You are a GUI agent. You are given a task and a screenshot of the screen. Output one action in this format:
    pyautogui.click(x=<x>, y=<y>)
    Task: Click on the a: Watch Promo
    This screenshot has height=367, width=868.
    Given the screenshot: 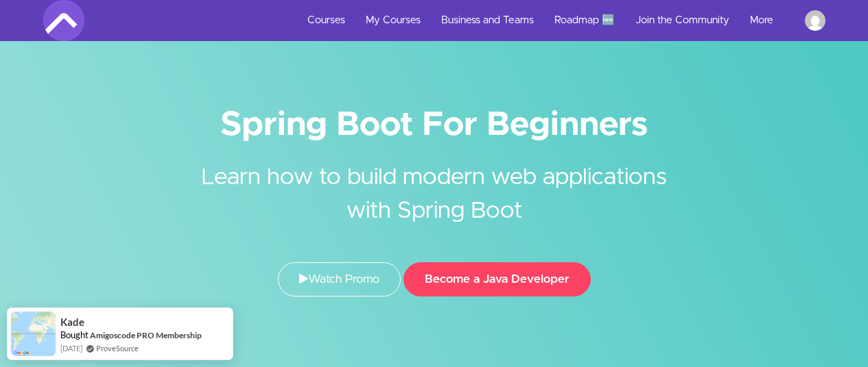 What is the action you would take?
    pyautogui.click(x=338, y=279)
    